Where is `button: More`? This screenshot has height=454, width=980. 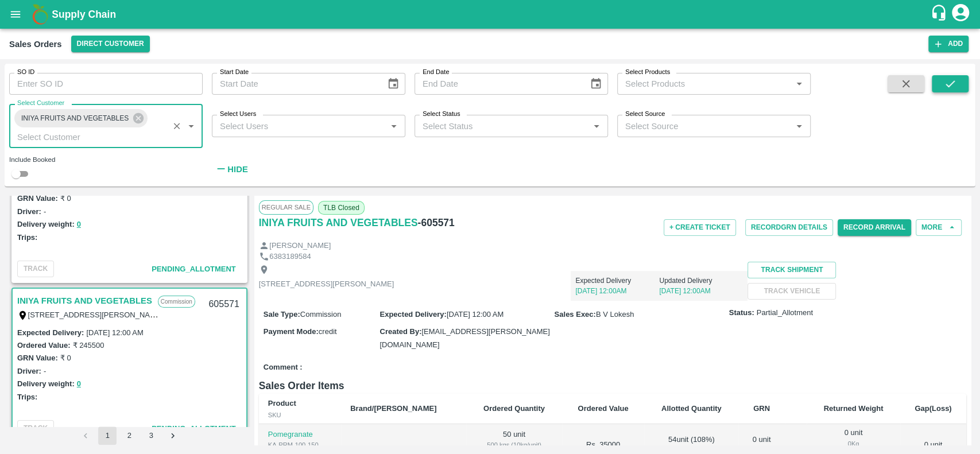 button: More is located at coordinates (939, 227).